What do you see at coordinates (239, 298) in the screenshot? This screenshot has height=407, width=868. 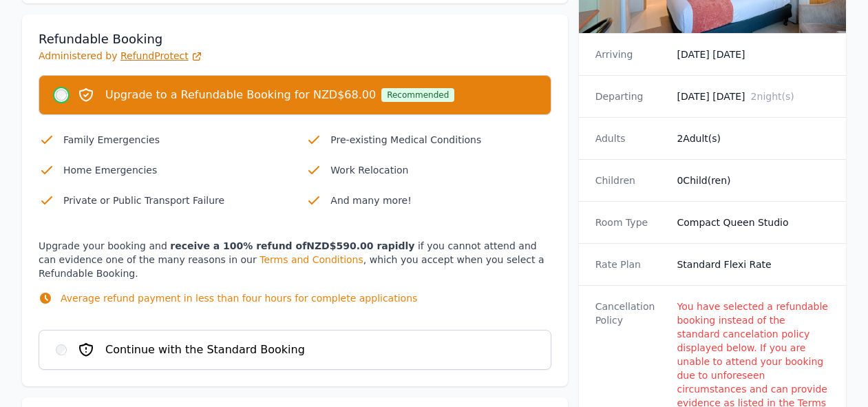 I see `p: Average refund payment in less than four hours for complete applications` at bounding box center [239, 298].